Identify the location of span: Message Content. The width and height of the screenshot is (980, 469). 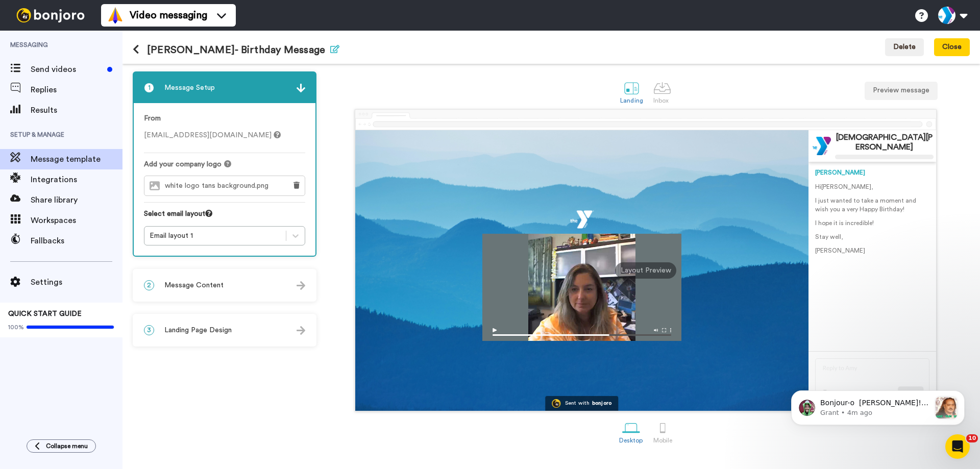
(194, 285).